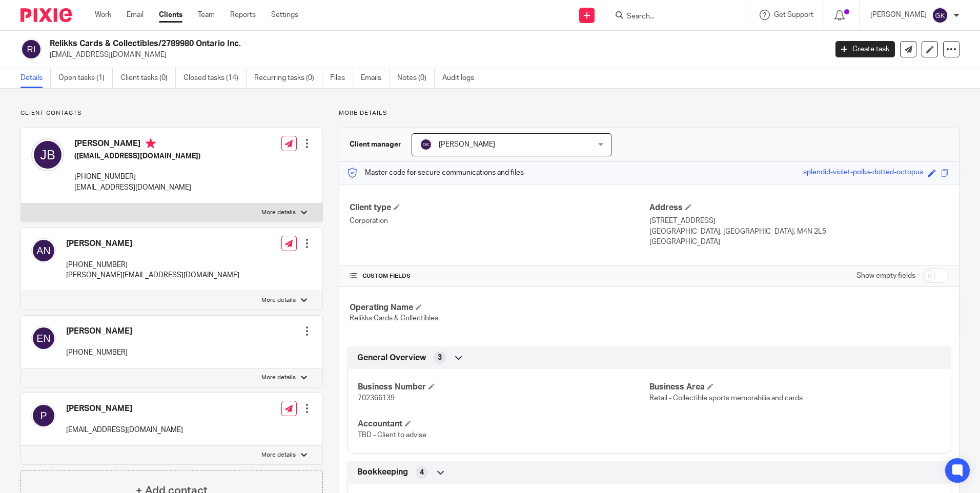  I want to click on h4: Client type, so click(500, 208).